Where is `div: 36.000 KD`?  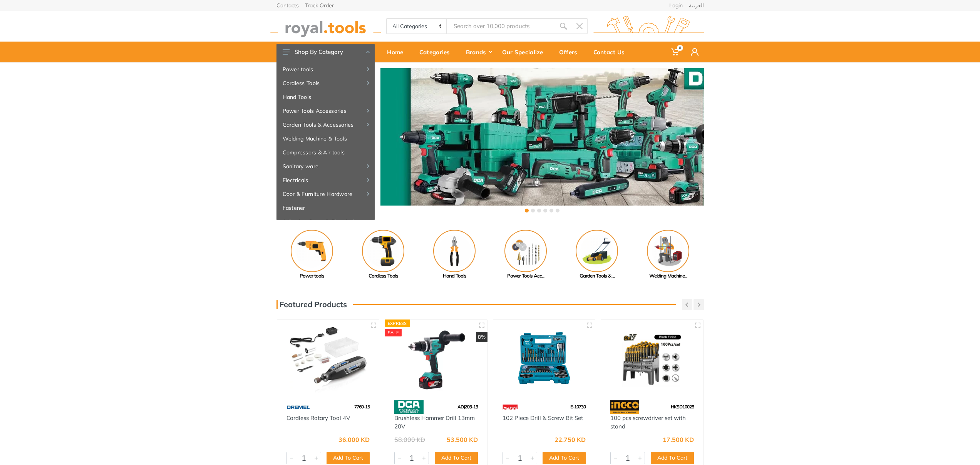 div: 36.000 KD is located at coordinates (354, 440).